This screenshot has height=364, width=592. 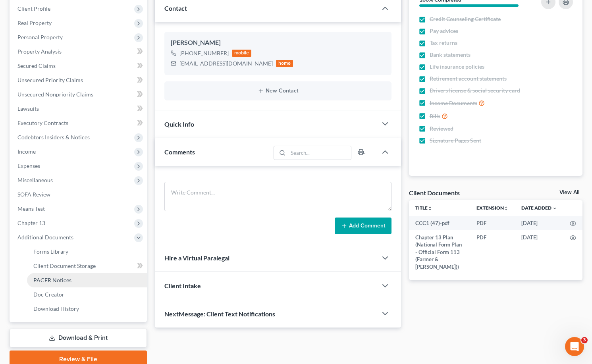 What do you see at coordinates (40, 51) in the screenshot?
I see `span: Property Analysis` at bounding box center [40, 51].